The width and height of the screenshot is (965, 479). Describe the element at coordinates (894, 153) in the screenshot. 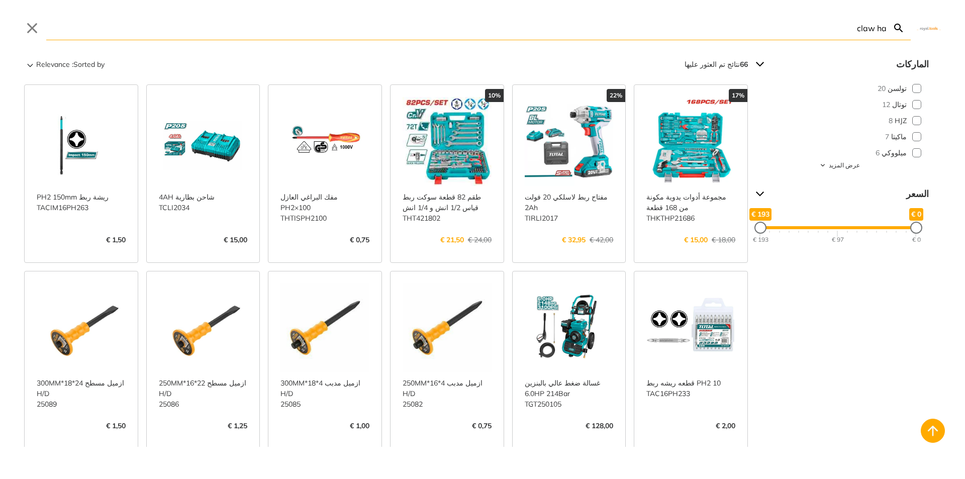

I see `span: ميلووكي` at that location.